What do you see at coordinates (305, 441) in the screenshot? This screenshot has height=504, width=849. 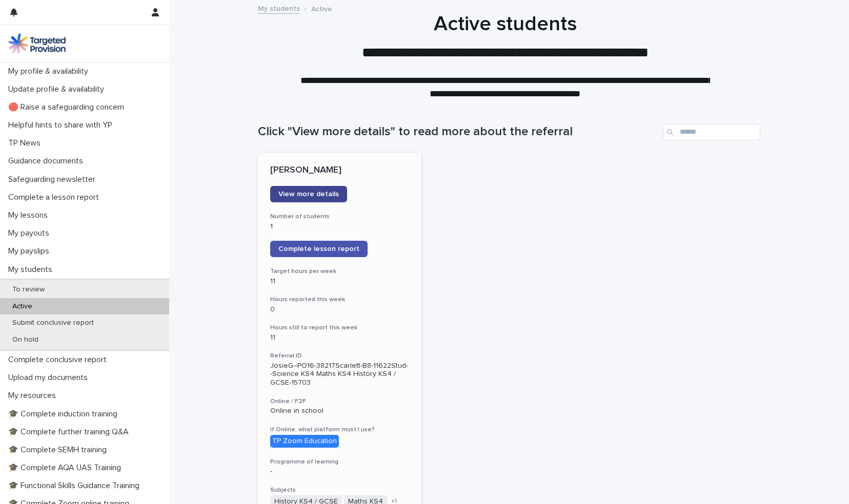 I see `div: TP Zoom Education` at bounding box center [305, 441].